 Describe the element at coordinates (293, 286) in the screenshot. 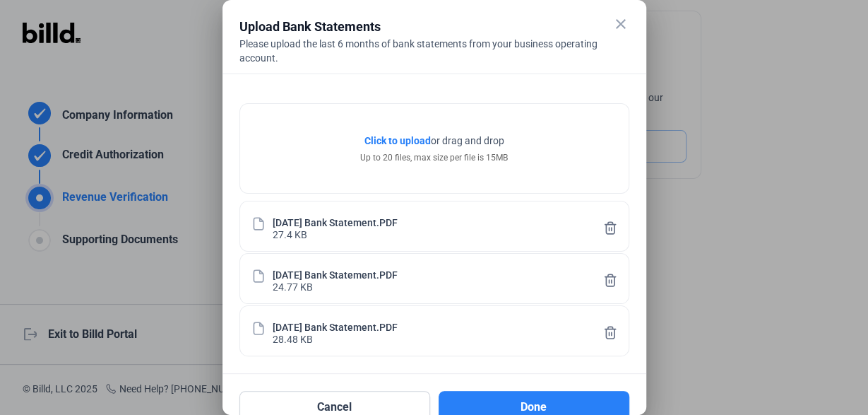

I see `div: 24.77 KB` at that location.